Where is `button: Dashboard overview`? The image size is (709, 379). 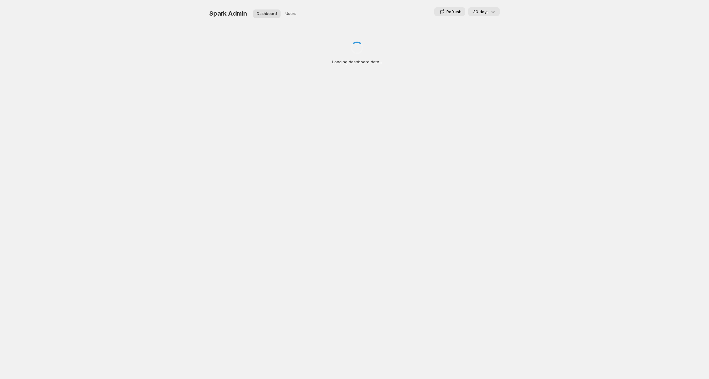 button: Dashboard overview is located at coordinates (267, 14).